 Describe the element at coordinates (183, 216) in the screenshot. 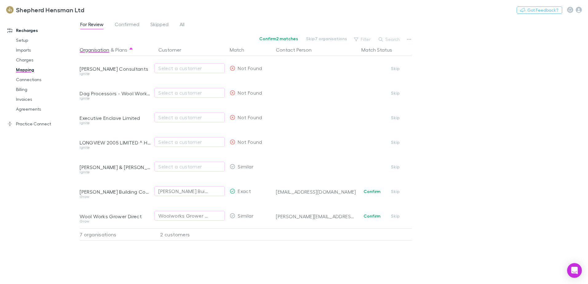

I see `div: Woolworks Grower Direct Ltd` at that location.